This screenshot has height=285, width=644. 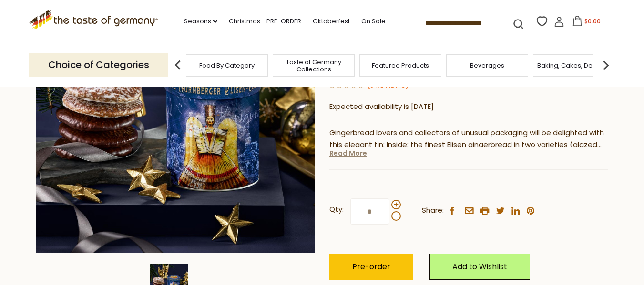 What do you see at coordinates (331, 22) in the screenshot?
I see `a: Oktoberfest` at bounding box center [331, 22].